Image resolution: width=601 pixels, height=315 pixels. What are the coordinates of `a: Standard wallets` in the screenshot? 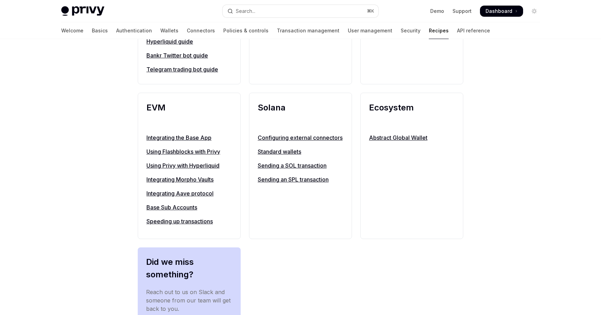 It's located at (301, 151).